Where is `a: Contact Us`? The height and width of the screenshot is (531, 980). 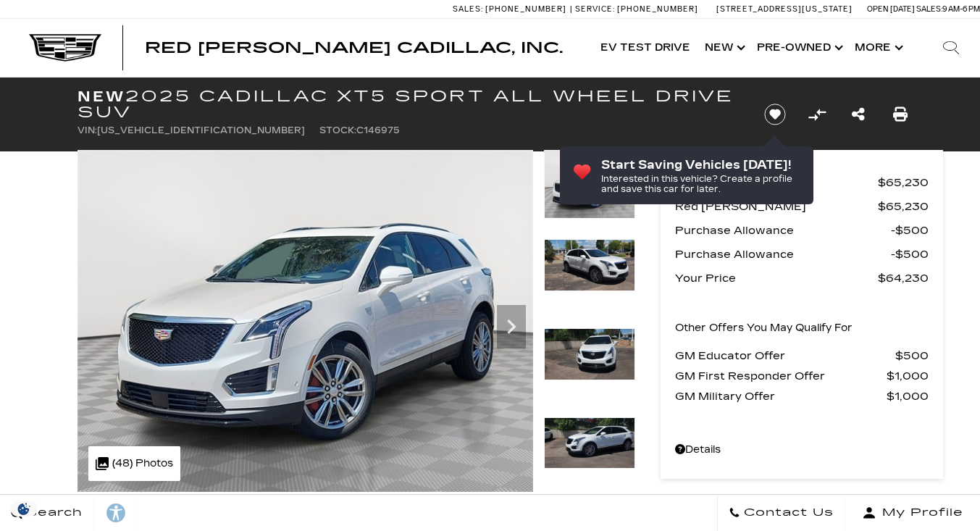 a: Contact Us is located at coordinates (781, 513).